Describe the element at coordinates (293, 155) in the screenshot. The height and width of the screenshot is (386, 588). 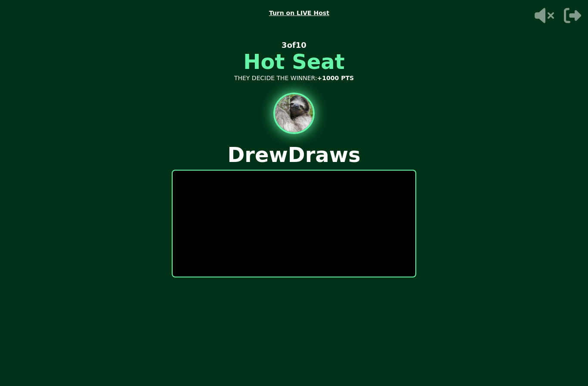
I see `p: DrewDraws` at that location.